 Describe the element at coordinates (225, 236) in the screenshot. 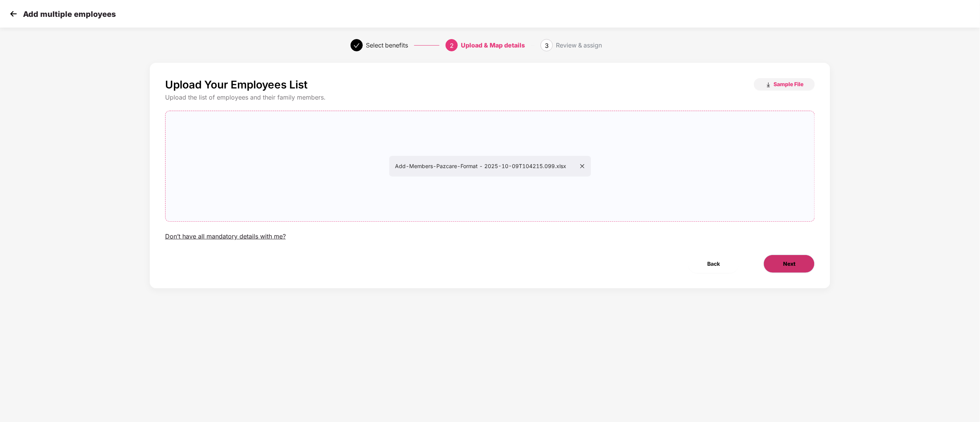

I see `div: Don’t have all mandatory details with me?` at that location.